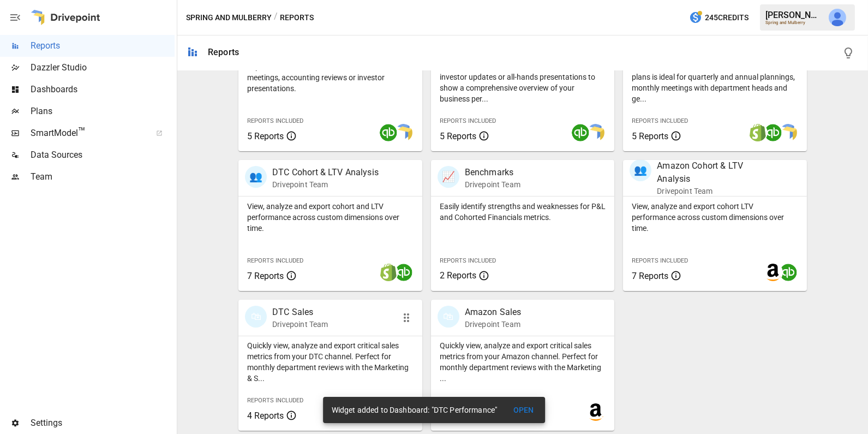 The width and height of the screenshot is (868, 434). Describe the element at coordinates (102, 177) in the screenshot. I see `span: Team` at that location.